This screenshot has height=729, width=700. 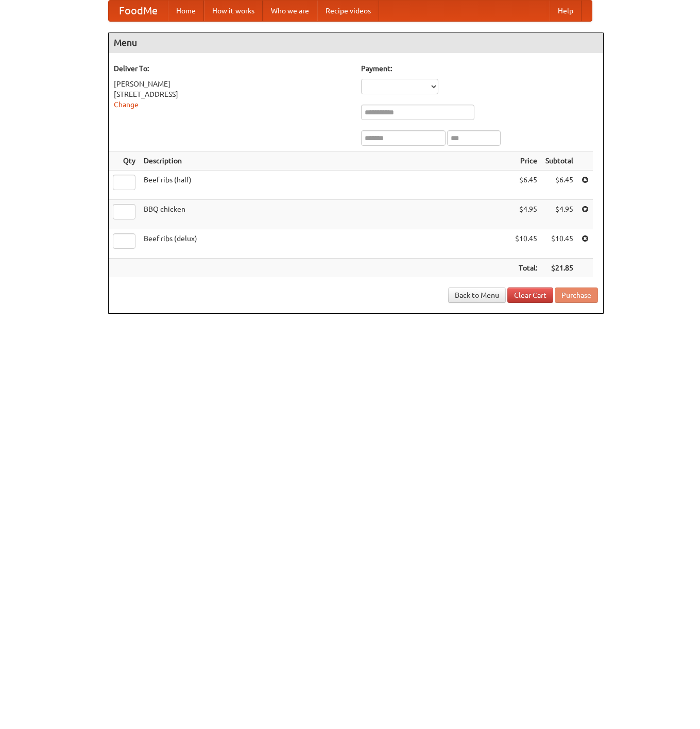 What do you see at coordinates (565, 11) in the screenshot?
I see `a: Help` at bounding box center [565, 11].